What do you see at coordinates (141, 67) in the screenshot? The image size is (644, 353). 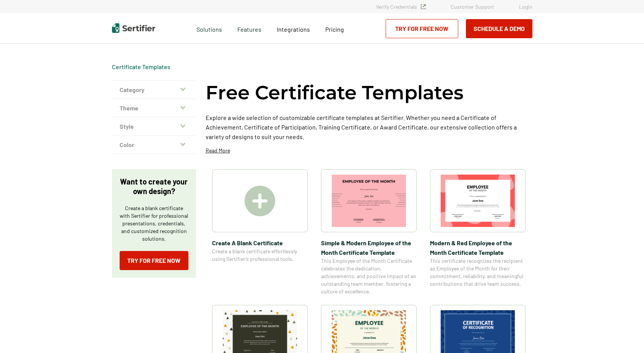 I see `div: Breadcrumb` at bounding box center [141, 67].